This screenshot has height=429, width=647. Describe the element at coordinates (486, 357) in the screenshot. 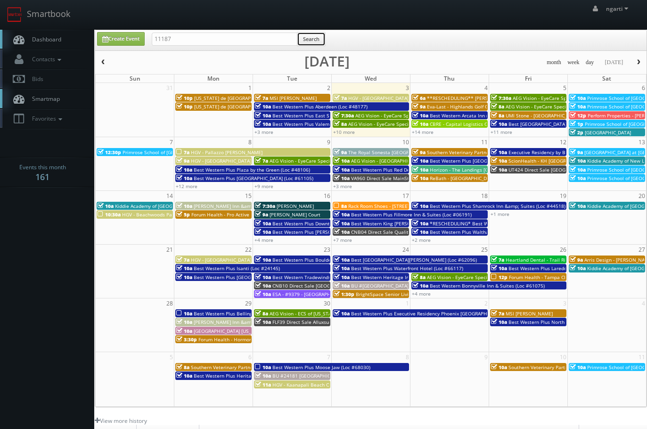

I see `span: 9` at that location.